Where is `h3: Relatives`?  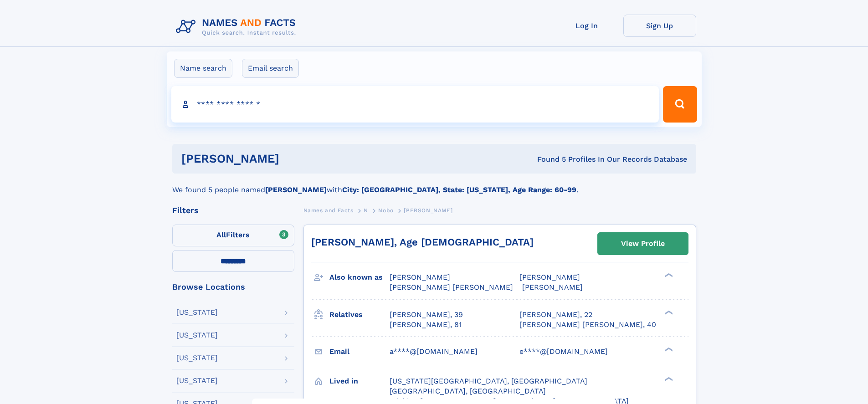
h3: Relatives is located at coordinates (360, 315).